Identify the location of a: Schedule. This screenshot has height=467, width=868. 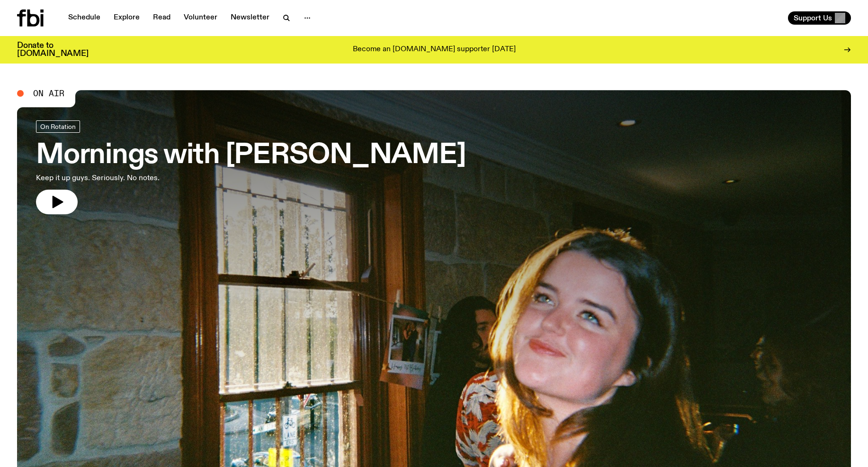
(84, 18).